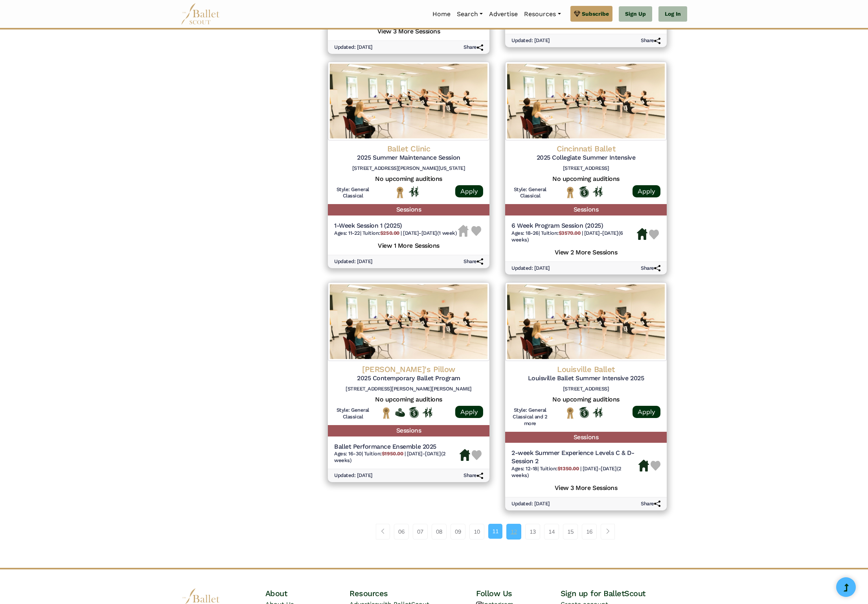 This screenshot has width=868, height=604. I want to click on h4: Cincinnati Ballet, so click(586, 149).